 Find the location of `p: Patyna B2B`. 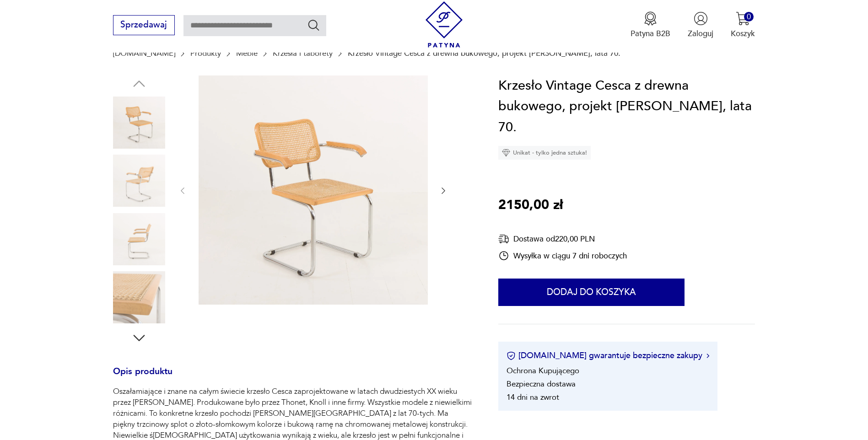

p: Patyna B2B is located at coordinates (650, 34).